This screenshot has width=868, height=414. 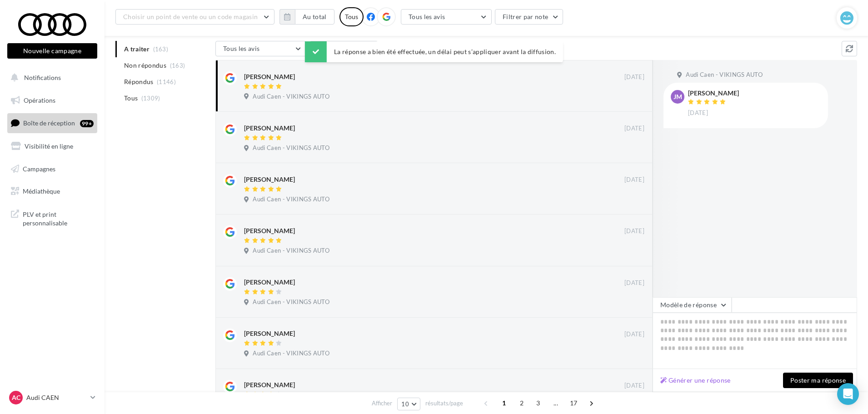 I want to click on span: 10, so click(x=405, y=404).